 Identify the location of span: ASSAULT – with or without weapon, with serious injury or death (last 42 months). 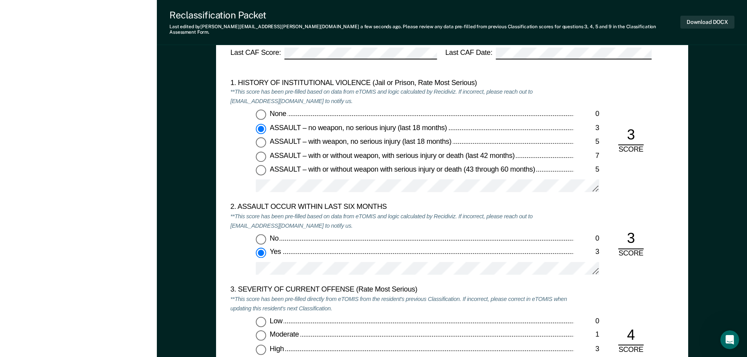
(393, 155).